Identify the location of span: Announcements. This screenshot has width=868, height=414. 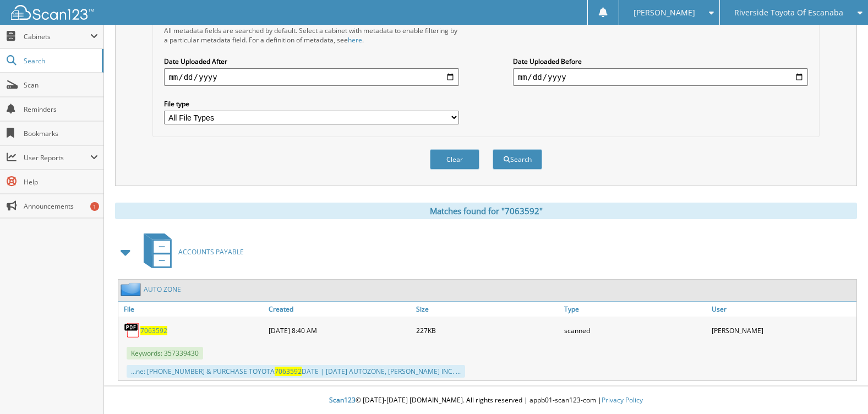
(60, 206).